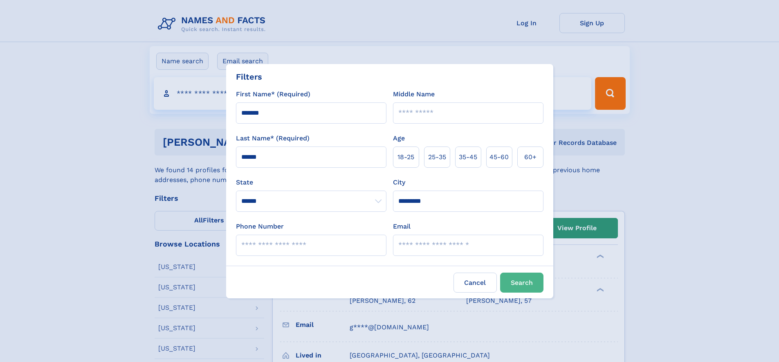 Image resolution: width=779 pixels, height=362 pixels. Describe the element at coordinates (311, 183) in the screenshot. I see `label: State` at that location.